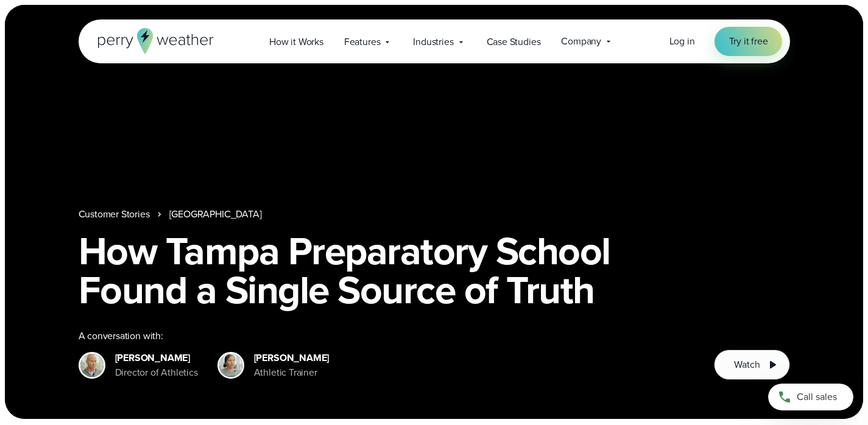 The height and width of the screenshot is (425, 868). I want to click on span: Log in, so click(682, 41).